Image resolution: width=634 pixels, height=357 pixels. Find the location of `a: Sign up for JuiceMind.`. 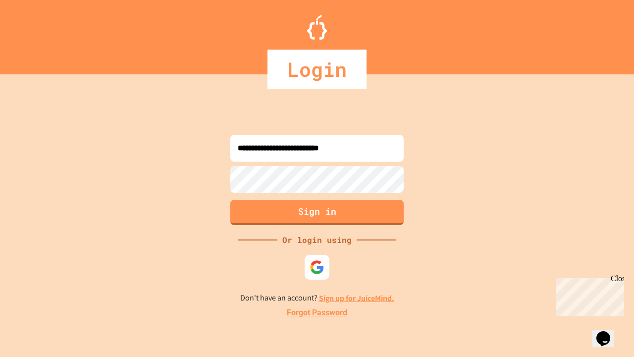

a: Sign up for JuiceMind. is located at coordinates (357, 298).